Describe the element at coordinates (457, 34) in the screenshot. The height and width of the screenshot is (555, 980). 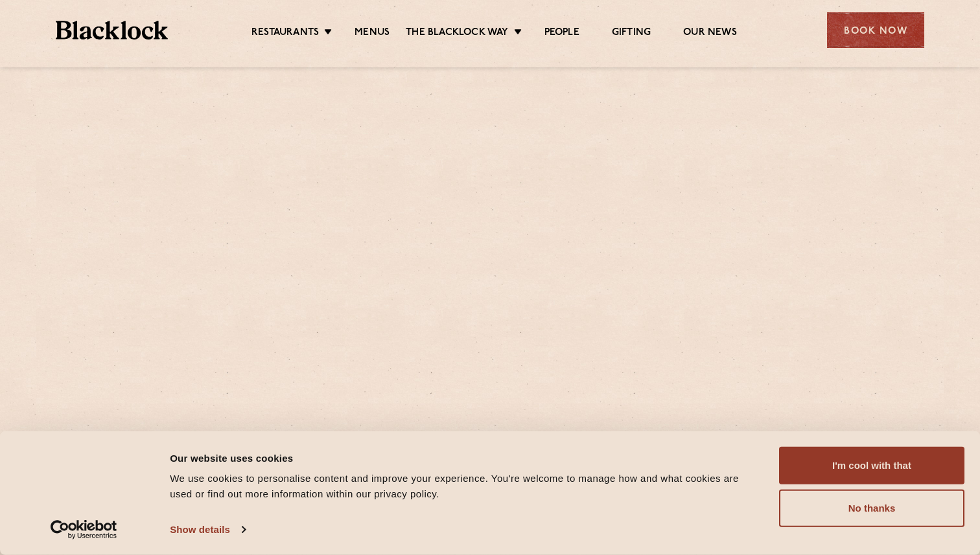
I see `a: The Blacklock Way` at that location.